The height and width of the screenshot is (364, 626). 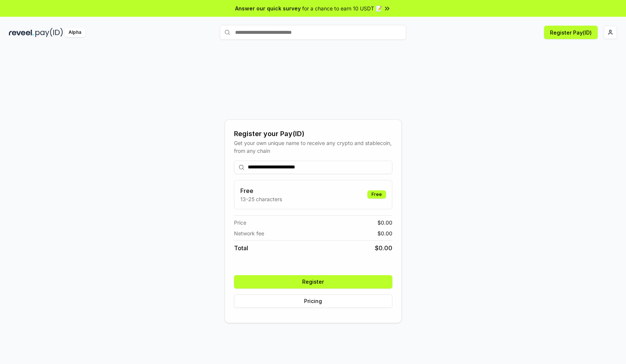 I want to click on span: Total, so click(x=241, y=248).